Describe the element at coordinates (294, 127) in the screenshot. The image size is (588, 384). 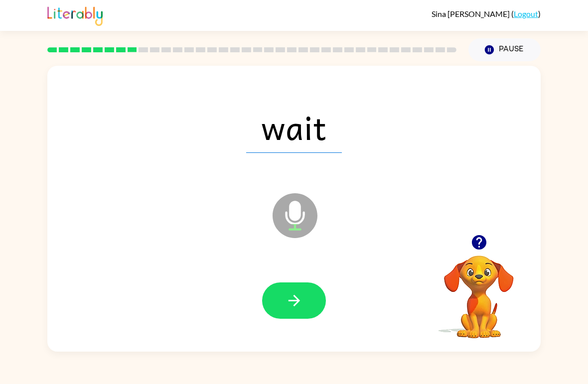
I see `span: wait` at that location.